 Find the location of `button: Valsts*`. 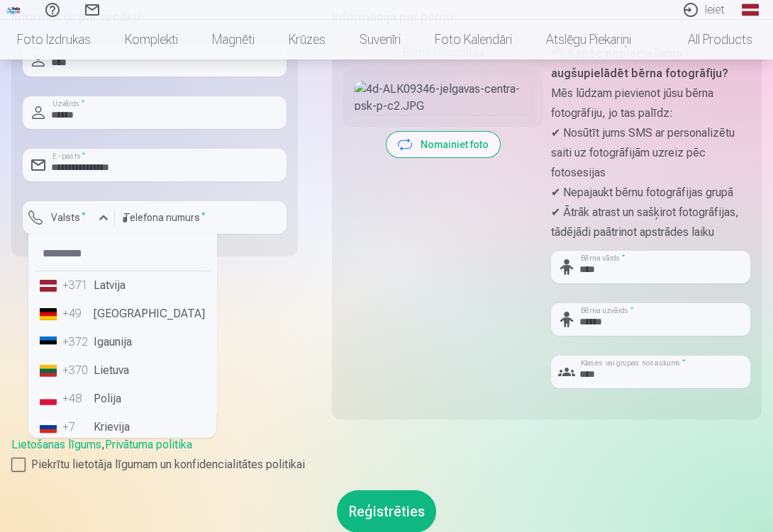

button: Valsts* is located at coordinates (69, 218).